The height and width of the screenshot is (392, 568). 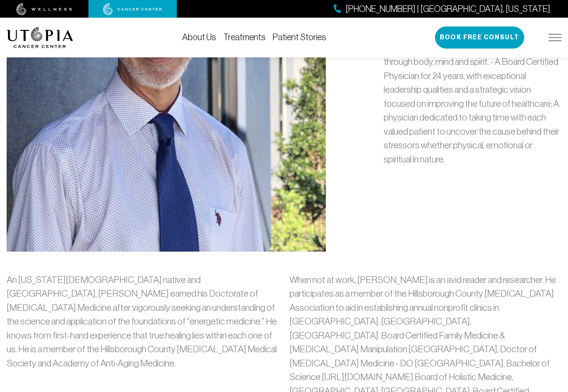 What do you see at coordinates (44, 9) in the screenshot?
I see `img: wellness` at bounding box center [44, 9].